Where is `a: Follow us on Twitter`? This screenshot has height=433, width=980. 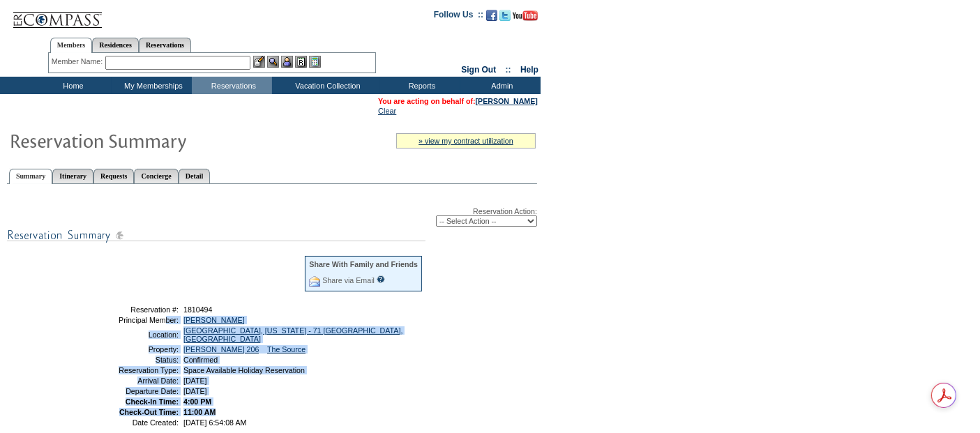 a: Follow us on Twitter is located at coordinates (505, 18).